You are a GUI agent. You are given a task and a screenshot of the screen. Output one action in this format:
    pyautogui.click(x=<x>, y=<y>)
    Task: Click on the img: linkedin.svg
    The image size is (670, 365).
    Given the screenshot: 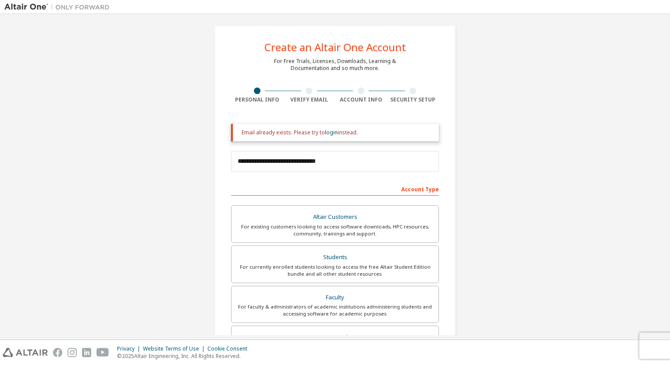 What is the action you would take?
    pyautogui.click(x=86, y=353)
    